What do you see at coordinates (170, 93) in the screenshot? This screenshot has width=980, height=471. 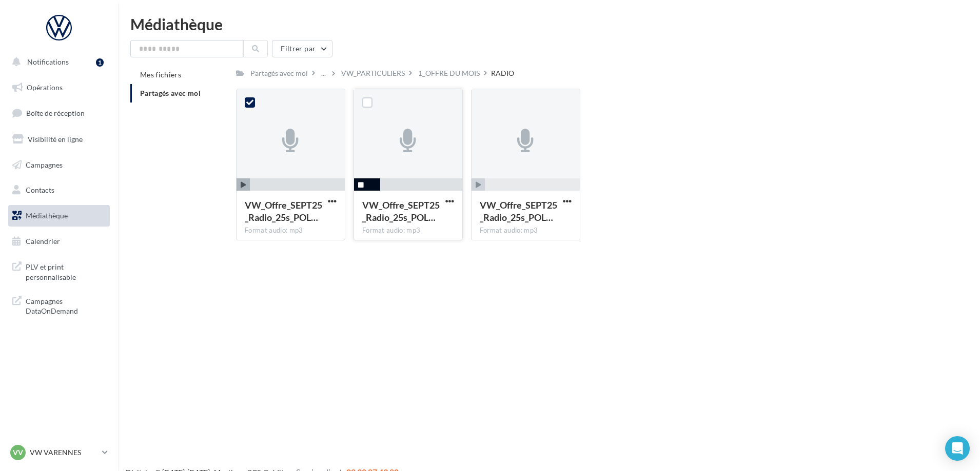 I see `span: Partagés avec moi` at bounding box center [170, 93].